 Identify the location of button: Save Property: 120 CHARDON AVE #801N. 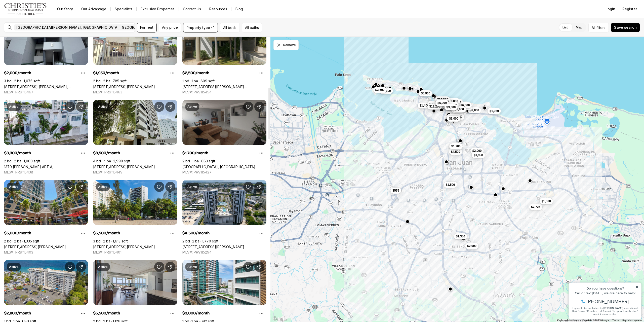
(248, 187).